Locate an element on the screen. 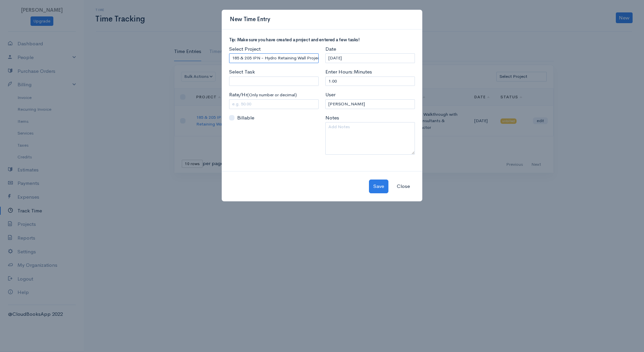 The width and height of the screenshot is (644, 352). small: (Only number or decimal) is located at coordinates (272, 94).